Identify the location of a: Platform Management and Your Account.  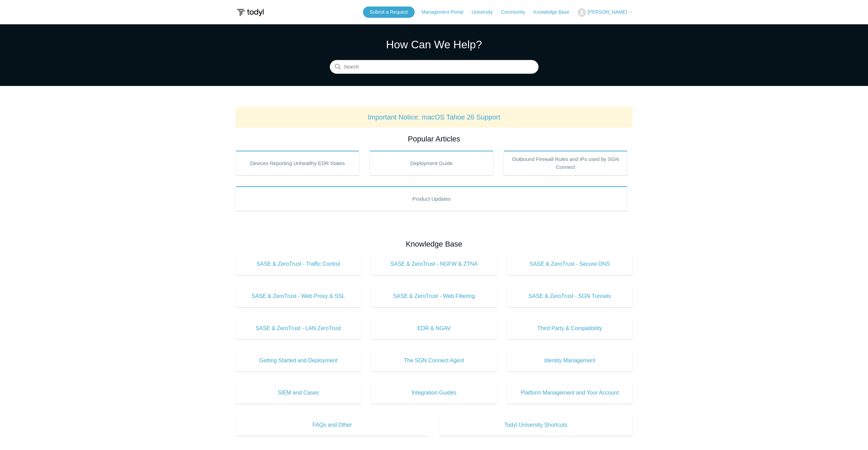
(570, 393).